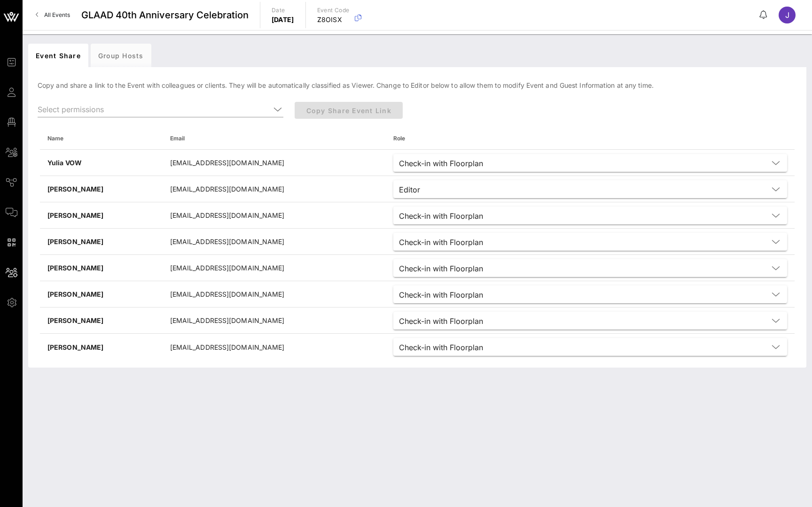 The image size is (812, 507). I want to click on th: Role, so click(590, 138).